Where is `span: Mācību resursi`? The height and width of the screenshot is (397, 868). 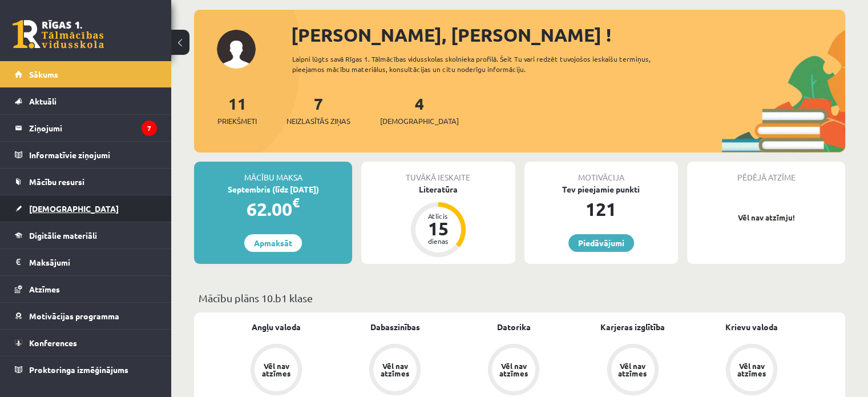
span: Mācību resursi is located at coordinates (56, 182).